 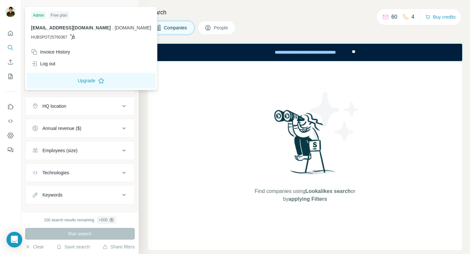 What do you see at coordinates (60, 151) in the screenshot?
I see `div: Employees (size)` at bounding box center [60, 151].